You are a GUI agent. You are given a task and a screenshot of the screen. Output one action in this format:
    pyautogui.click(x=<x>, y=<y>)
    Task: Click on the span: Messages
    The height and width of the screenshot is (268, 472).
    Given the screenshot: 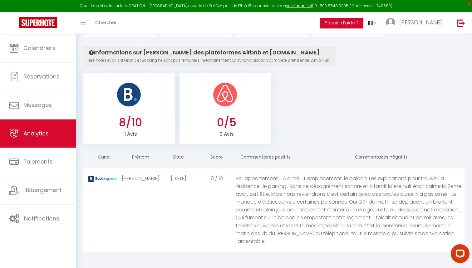 What is the action you would take?
    pyautogui.click(x=37, y=105)
    